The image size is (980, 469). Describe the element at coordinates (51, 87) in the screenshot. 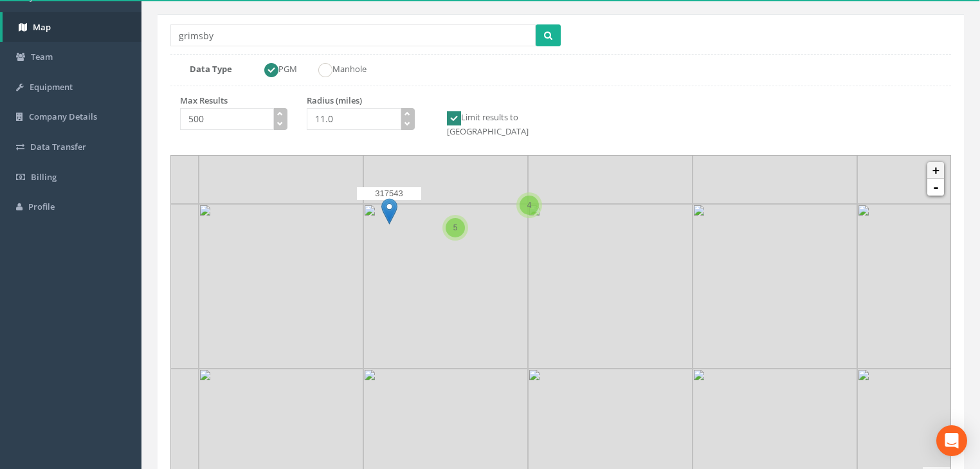

I see `span: Equipment` at that location.